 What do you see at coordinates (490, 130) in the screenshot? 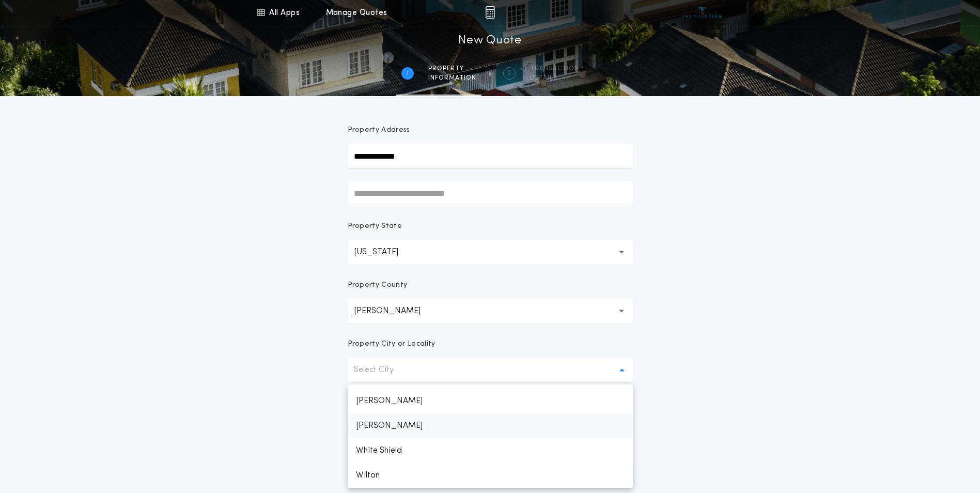
I see `p: Property Address` at bounding box center [490, 130].